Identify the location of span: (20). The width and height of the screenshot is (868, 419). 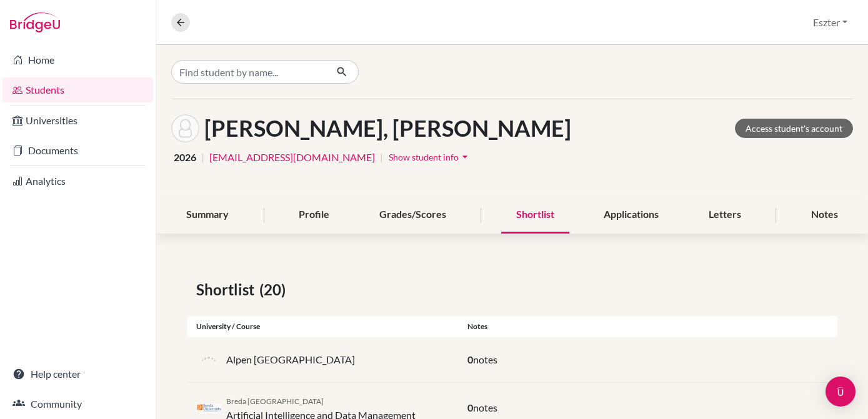
(275, 290).